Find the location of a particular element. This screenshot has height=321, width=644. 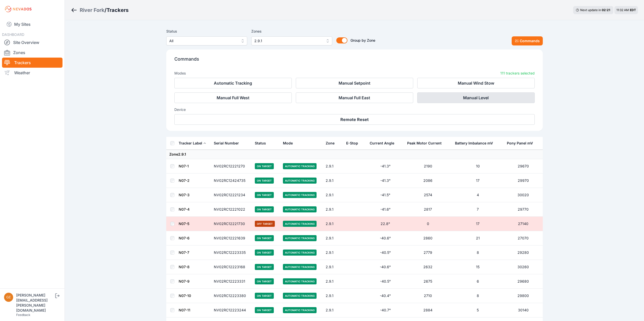

button: Manual Full East is located at coordinates (354, 98).